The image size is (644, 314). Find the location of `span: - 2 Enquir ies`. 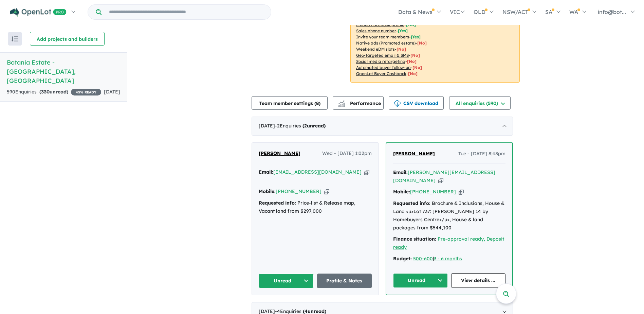

span: - 2 Enquir ies is located at coordinates (300, 126).